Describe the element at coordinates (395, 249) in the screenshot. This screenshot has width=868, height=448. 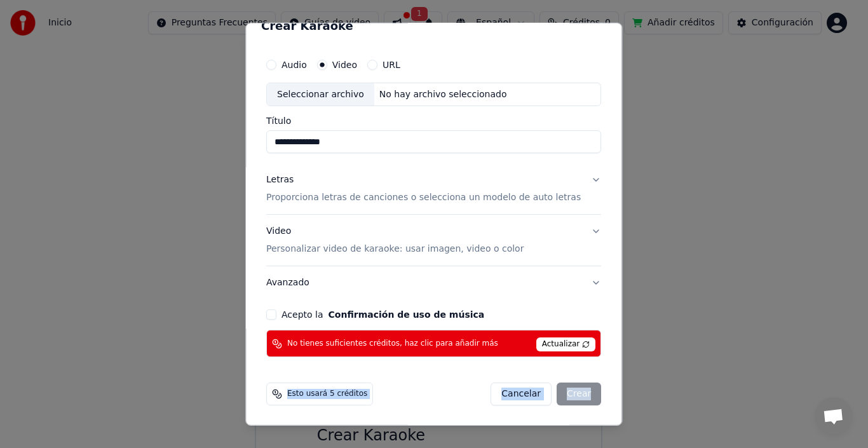
I see `p: Personalizar video de karaoke: usar imagen, video o color` at that location.